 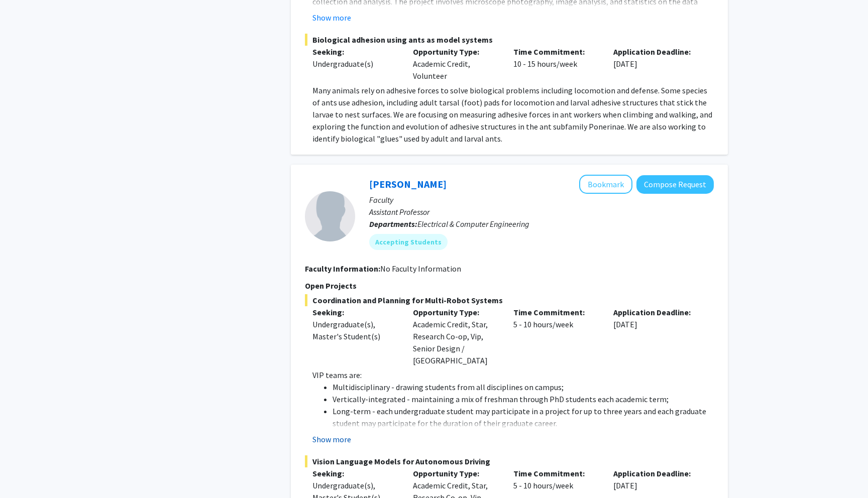 What do you see at coordinates (355, 64) in the screenshot?
I see `div: Undergraduate(s)` at bounding box center [355, 64].